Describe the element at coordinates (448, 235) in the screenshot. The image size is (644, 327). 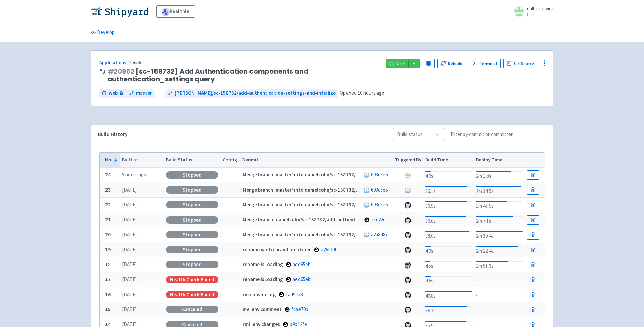
I see `div: 38.0s` at that location.